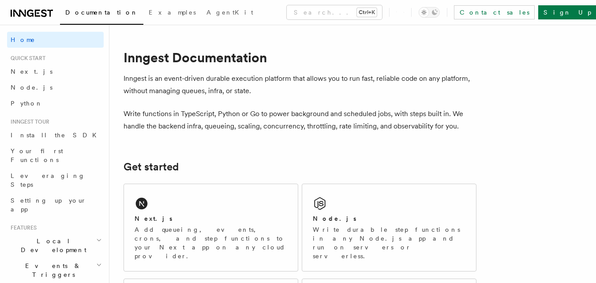 The width and height of the screenshot is (596, 283). What do you see at coordinates (300, 120) in the screenshot?
I see `p: Write functions in TypeScript, Python or Go to power background and scheduled jobs, with steps bu...` at bounding box center [300, 120].